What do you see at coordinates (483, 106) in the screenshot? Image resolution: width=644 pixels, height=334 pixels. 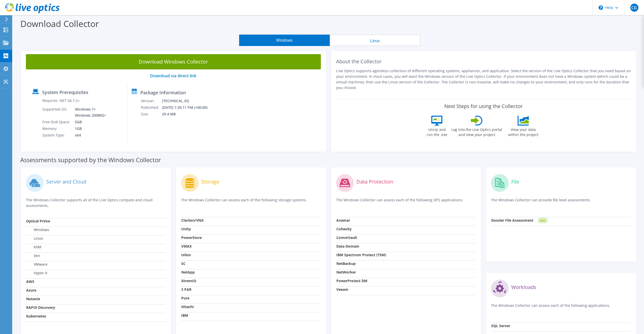 I see `label: Next Steps for using the Collector` at bounding box center [483, 106].